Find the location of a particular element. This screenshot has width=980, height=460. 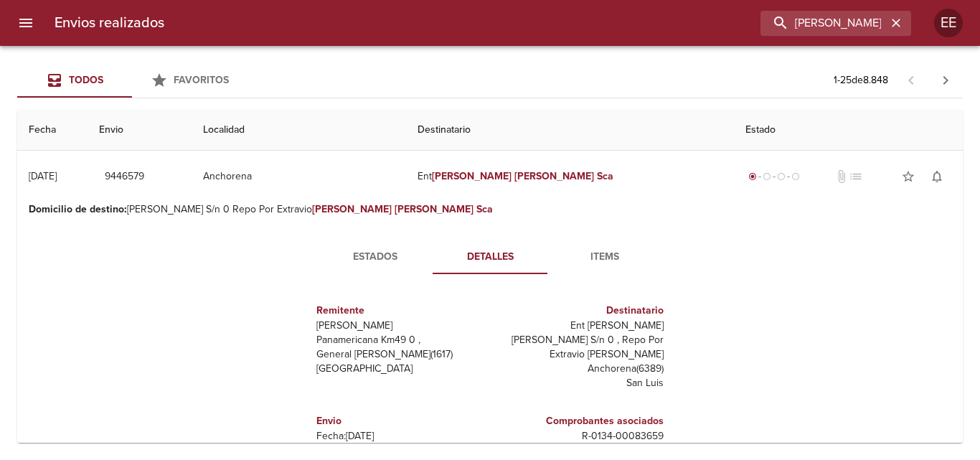

span: radio_button_checked is located at coordinates (753, 177).